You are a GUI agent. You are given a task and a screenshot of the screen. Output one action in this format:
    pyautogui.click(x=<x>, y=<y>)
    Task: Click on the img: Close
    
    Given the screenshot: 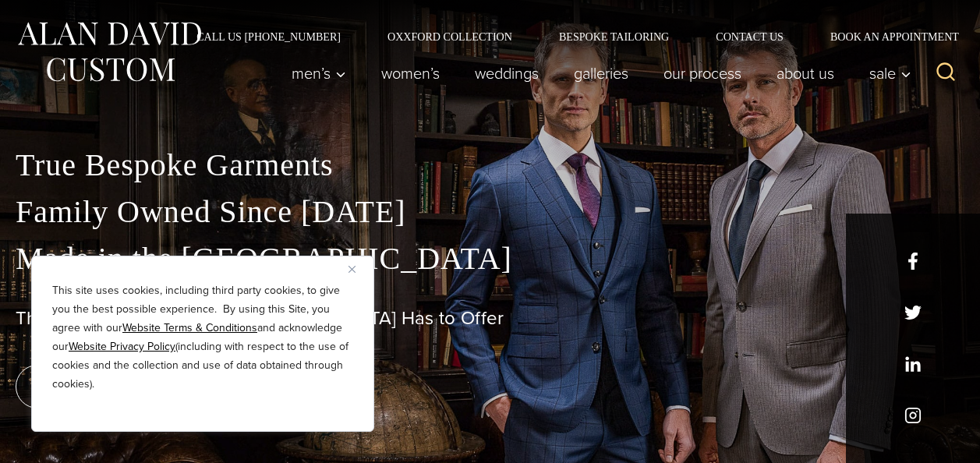 What is the action you would take?
    pyautogui.click(x=352, y=269)
    